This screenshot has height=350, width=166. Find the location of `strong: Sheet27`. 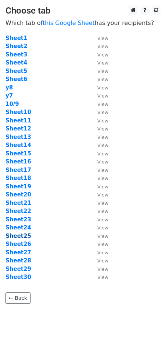

strong: Sheet27 is located at coordinates (18, 252).